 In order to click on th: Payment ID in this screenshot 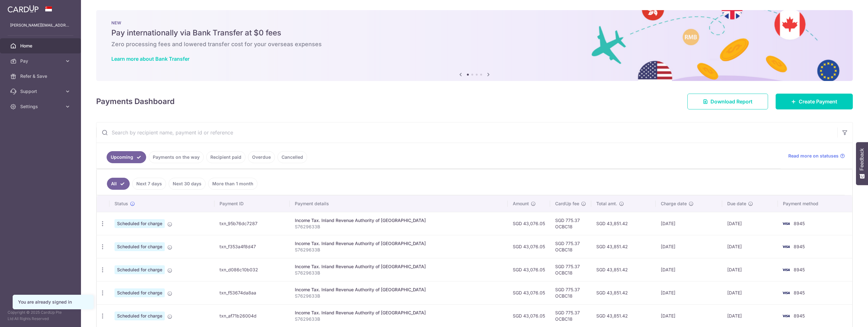, I will do `click(252, 204)`.